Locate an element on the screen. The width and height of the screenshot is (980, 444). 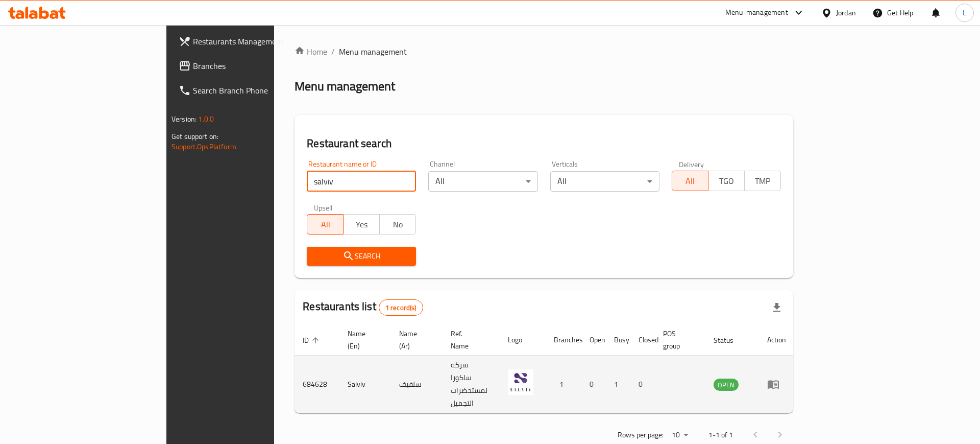
th: Branches is located at coordinates (564, 340).